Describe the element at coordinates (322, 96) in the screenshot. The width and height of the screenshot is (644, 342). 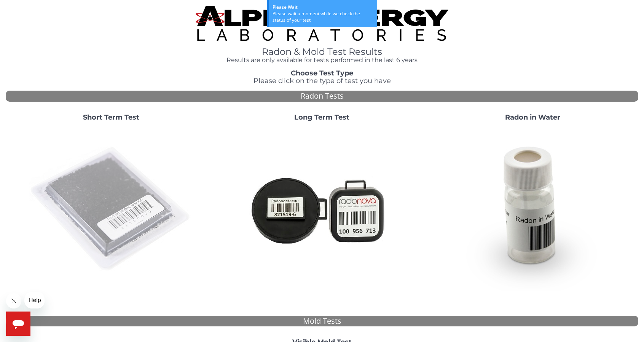
I see `div: Radon Tests` at that location.